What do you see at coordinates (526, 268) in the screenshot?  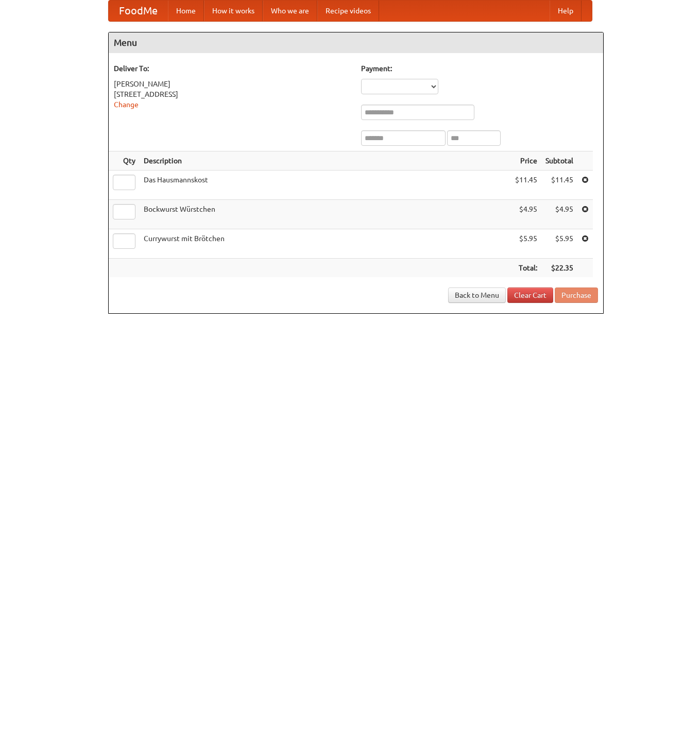 I see `th: Total:` at bounding box center [526, 268].